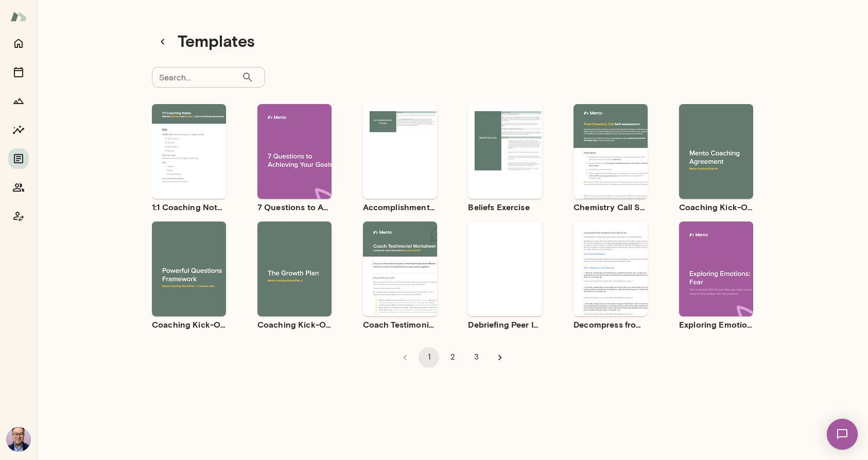 This screenshot has height=460, width=868. I want to click on button: Go to page 3, so click(477, 358).